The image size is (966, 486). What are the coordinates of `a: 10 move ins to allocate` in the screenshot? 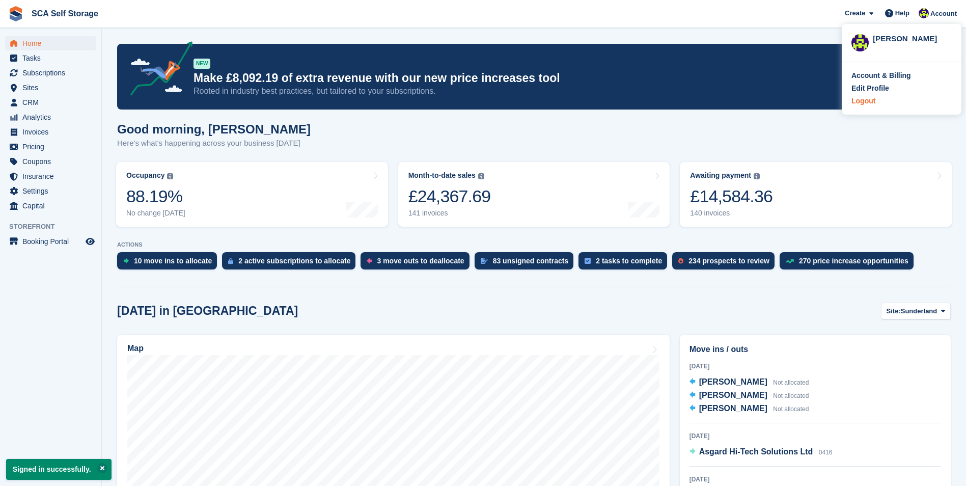 It's located at (170, 263).